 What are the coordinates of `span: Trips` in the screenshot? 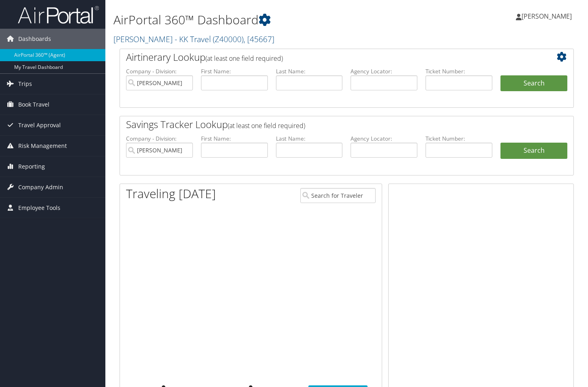 It's located at (25, 84).